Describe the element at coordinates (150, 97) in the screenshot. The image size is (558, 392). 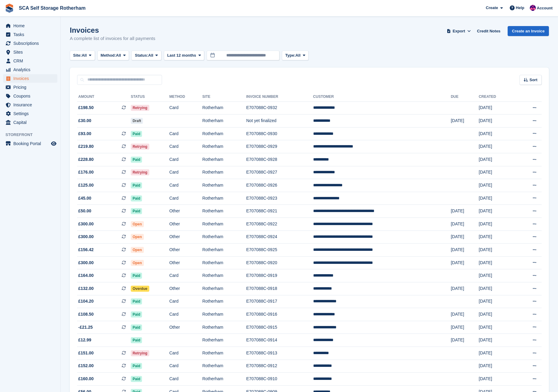
I see `th: Status` at that location.